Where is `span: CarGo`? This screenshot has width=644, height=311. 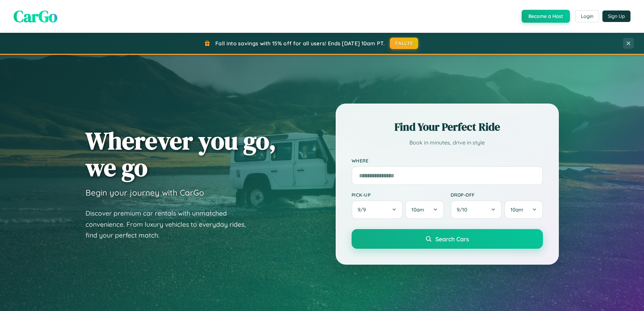 span: CarGo is located at coordinates (36, 16).